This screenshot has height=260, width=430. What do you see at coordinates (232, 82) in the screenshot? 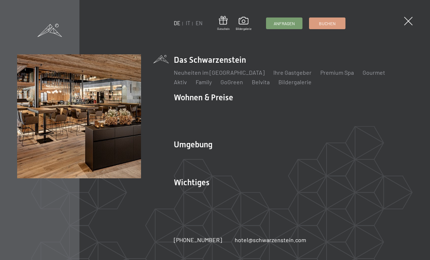
I see `a: GoGreen` at bounding box center [232, 82].